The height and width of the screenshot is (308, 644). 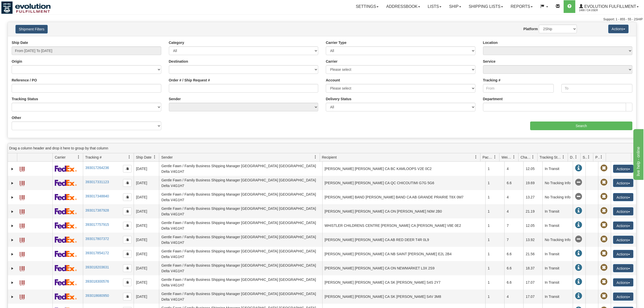 What do you see at coordinates (530, 29) in the screenshot?
I see `label: Platform` at bounding box center [530, 29].